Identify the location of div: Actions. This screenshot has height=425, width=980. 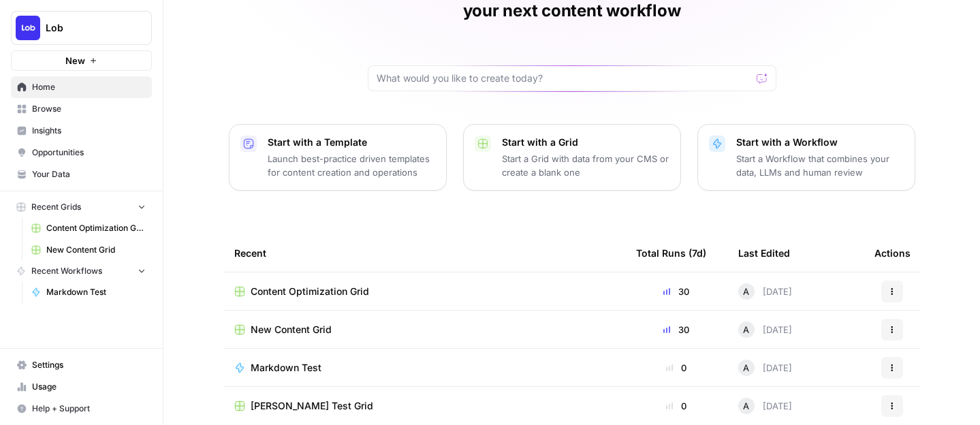
(892, 253).